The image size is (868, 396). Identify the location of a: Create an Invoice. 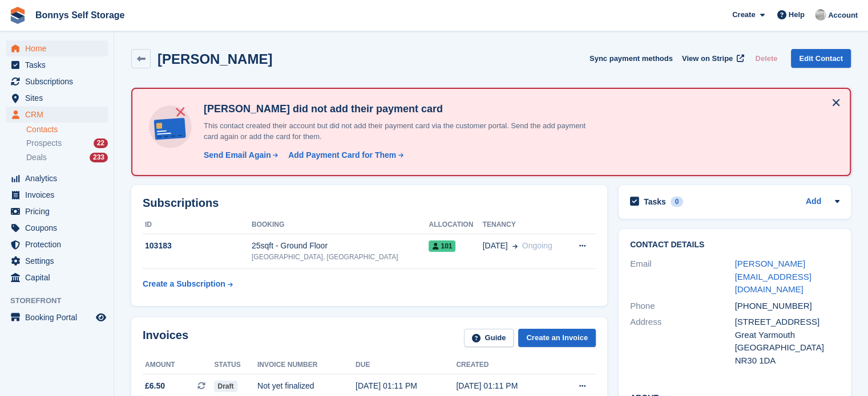
(557, 338).